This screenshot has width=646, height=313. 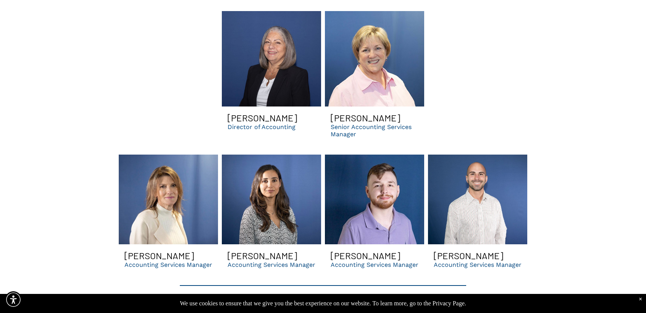 What do you see at coordinates (374, 199) in the screenshot?
I see `a: Man with brown hair and beard smiles in purple shirt against blue background.` at bounding box center [374, 199].